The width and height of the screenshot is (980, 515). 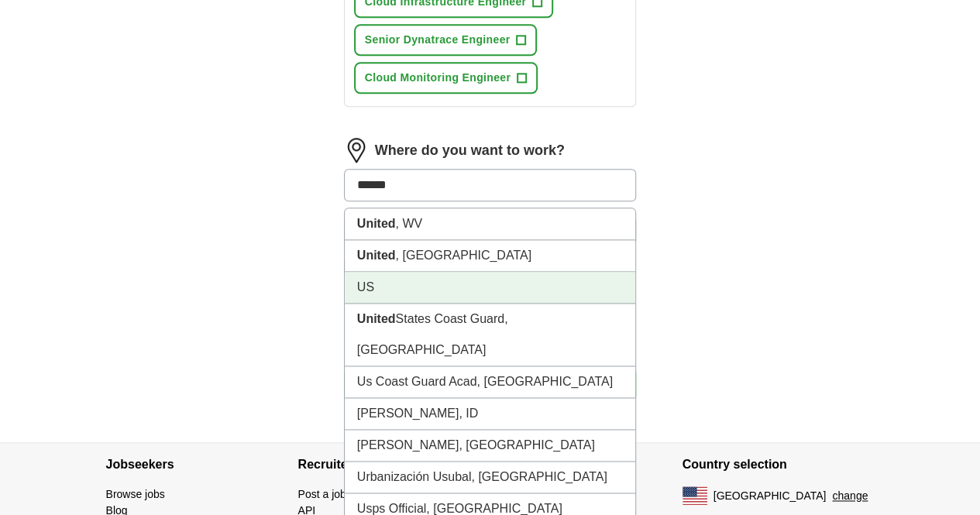 I want to click on button: Cloud Monitoring Engineer, so click(x=446, y=78).